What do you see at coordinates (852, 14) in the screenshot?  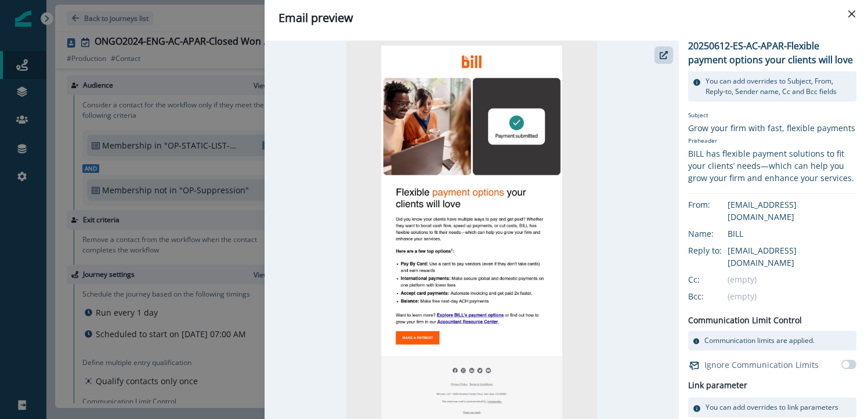 I see `button: Close` at bounding box center [852, 14].